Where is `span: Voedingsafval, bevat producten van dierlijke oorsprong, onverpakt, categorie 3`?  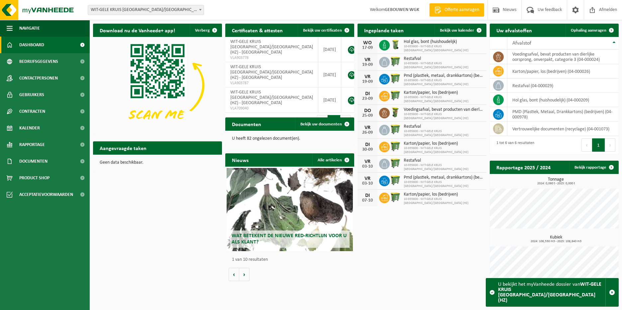
span: Voedingsafval, bevat producten van dierlijke oorsprong, onverpakt, categorie 3 is located at coordinates (443, 110).